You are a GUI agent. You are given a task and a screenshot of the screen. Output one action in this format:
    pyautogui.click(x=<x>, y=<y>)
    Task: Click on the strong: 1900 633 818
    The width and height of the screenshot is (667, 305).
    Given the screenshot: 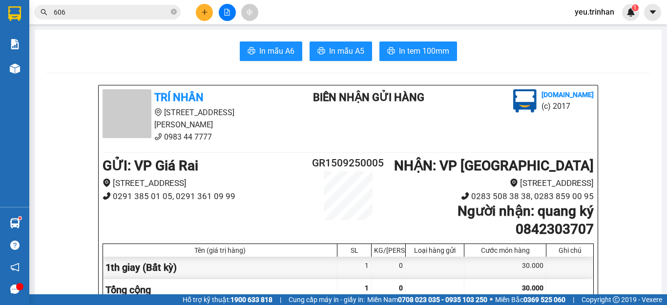 What is the action you would take?
    pyautogui.click(x=252, y=300)
    